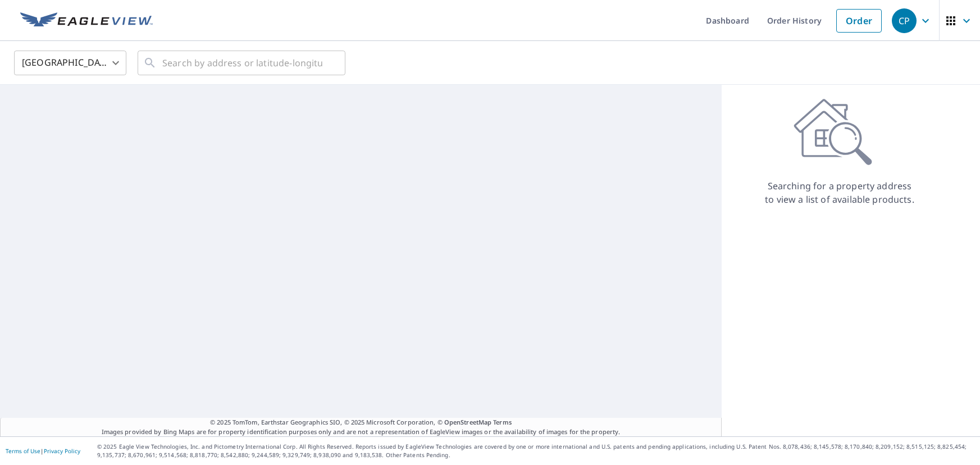 The image size is (980, 465). Describe the element at coordinates (242, 63) in the screenshot. I see `input: Search by address or latitude-longitude` at that location.